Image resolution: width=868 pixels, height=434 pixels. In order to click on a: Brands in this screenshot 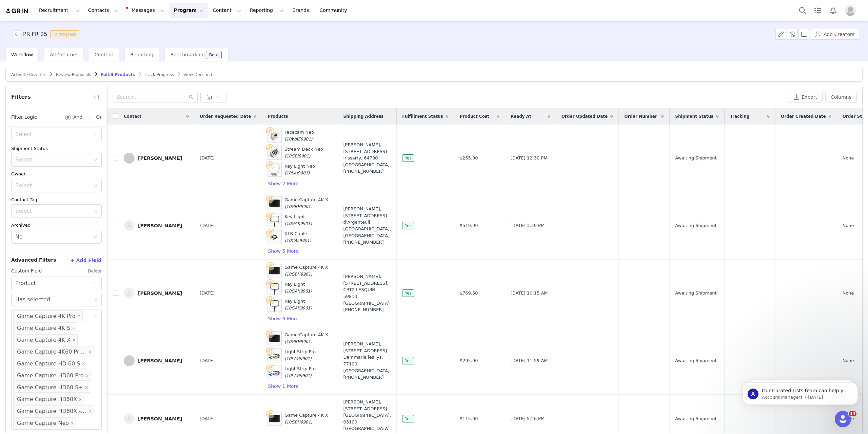, I will do `click(302, 10)`.